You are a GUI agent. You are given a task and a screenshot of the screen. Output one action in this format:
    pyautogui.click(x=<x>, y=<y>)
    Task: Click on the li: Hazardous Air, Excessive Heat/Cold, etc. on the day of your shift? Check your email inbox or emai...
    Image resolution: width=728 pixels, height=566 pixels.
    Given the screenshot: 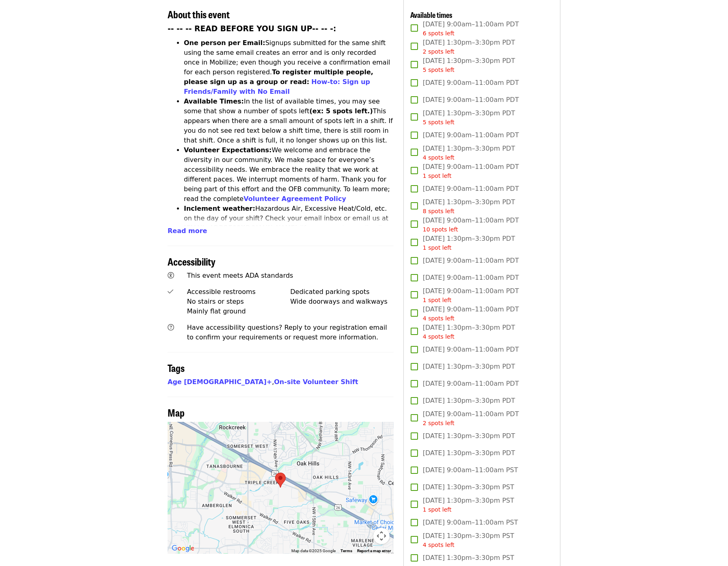 What is the action you would take?
    pyautogui.click(x=289, y=228)
    